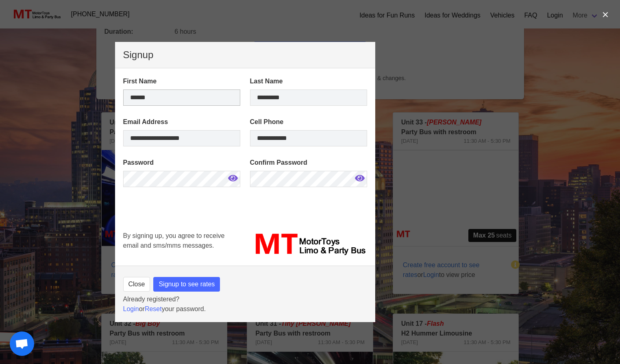  I want to click on label: Email Address, so click(182, 122).